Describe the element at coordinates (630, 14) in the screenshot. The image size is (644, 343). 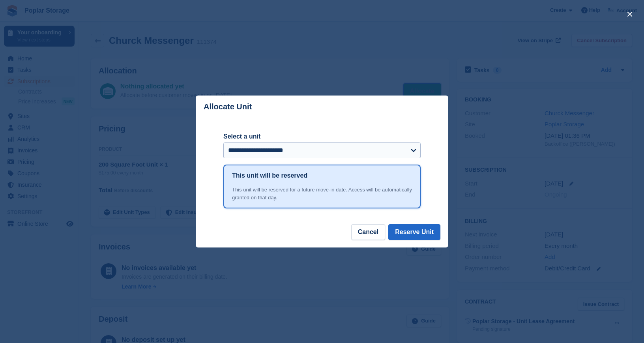
I see `button: close` at that location.